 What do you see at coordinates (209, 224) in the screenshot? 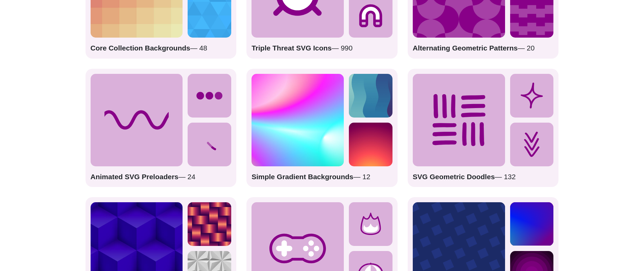
I see `img: red shiny ribbon woven into a pattern` at bounding box center [209, 224].